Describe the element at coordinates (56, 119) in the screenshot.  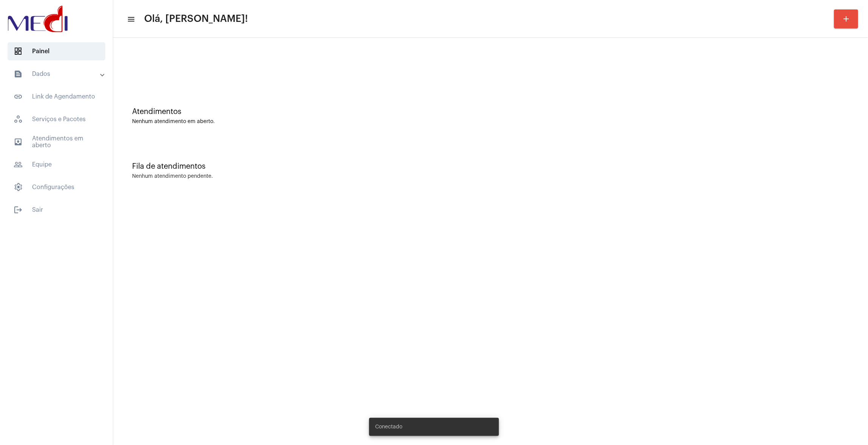
I see `span: Serviços e Pacotes` at that location.